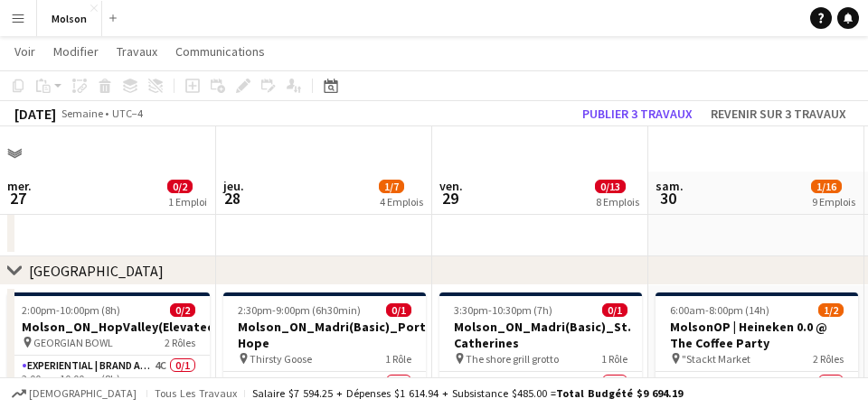 Image resolution: width=868 pixels, height=408 pixels. What do you see at coordinates (716, 359) in the screenshot?
I see `span: "Stackt Market` at bounding box center [716, 359].